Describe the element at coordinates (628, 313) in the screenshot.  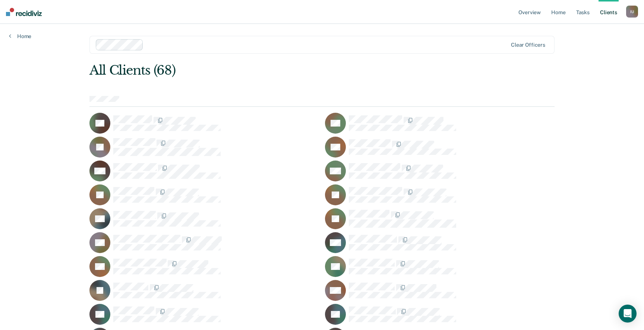
I see `div: Open Intercom Messenger` at that location.